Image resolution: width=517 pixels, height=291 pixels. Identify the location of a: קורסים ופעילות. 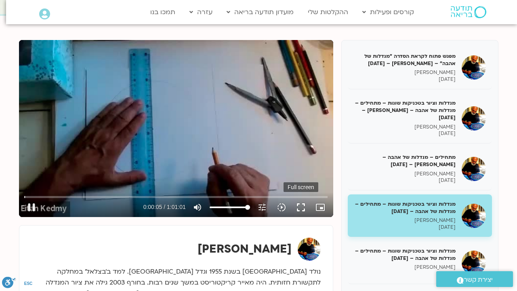
(388, 12).